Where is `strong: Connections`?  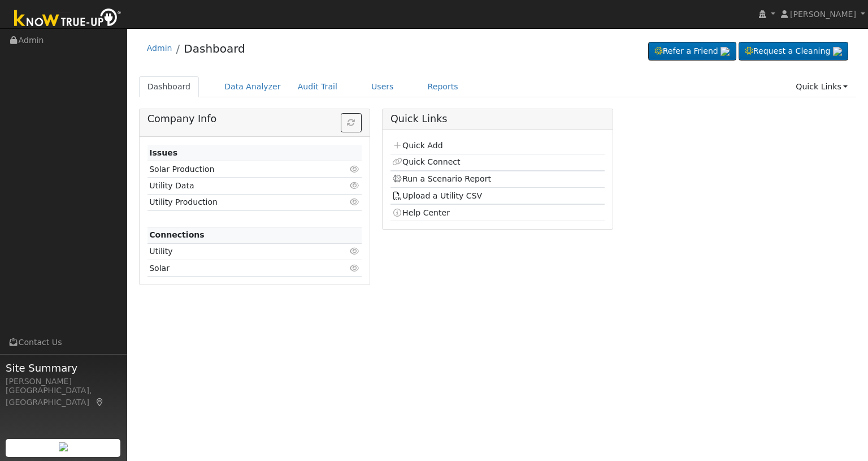
strong: Connections is located at coordinates (177, 234).